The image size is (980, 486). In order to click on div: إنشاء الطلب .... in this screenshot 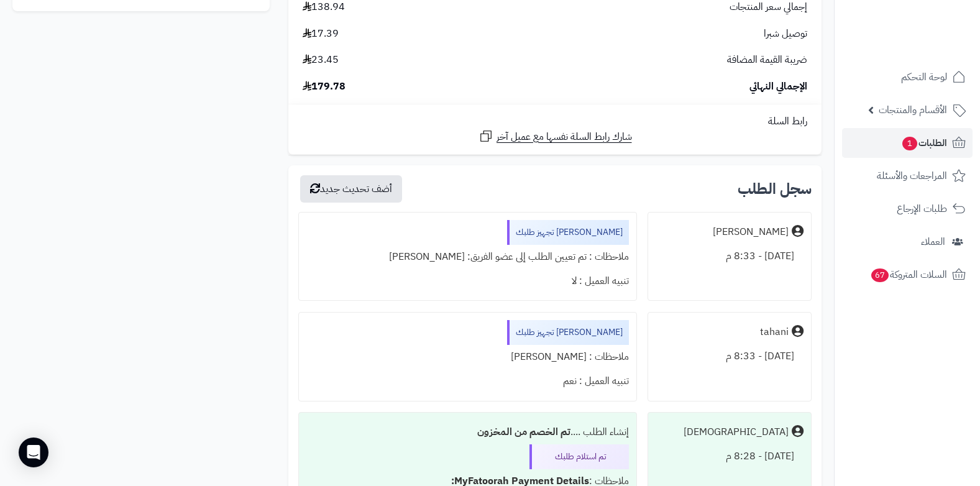, I will do `click(468, 432)`.